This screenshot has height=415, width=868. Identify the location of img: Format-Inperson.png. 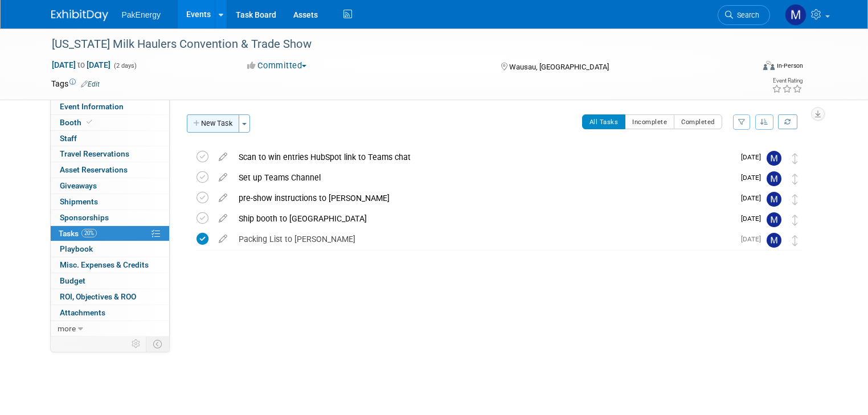
(769, 66).